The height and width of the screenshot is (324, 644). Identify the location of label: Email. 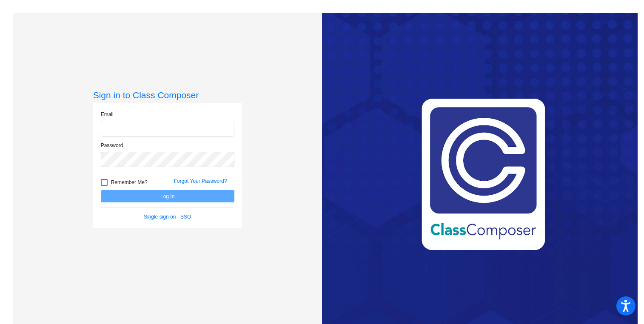
(108, 114).